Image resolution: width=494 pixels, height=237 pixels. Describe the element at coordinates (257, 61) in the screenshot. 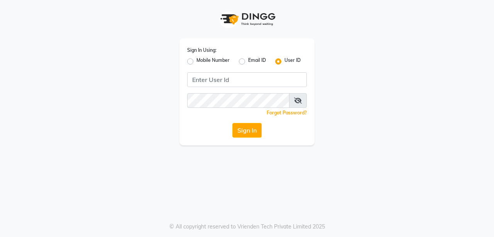

I see `label: Email ID` at that location.